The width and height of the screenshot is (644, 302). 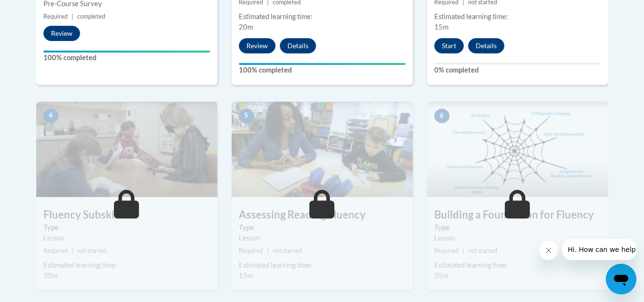 I want to click on label: 0% completed, so click(x=518, y=70).